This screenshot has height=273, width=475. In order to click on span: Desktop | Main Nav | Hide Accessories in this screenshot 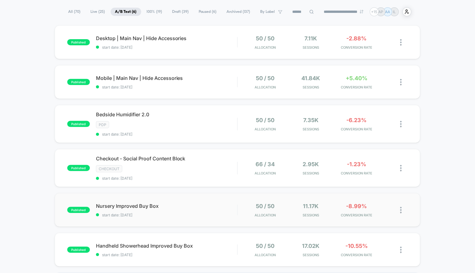, I will do `click(167, 38)`.